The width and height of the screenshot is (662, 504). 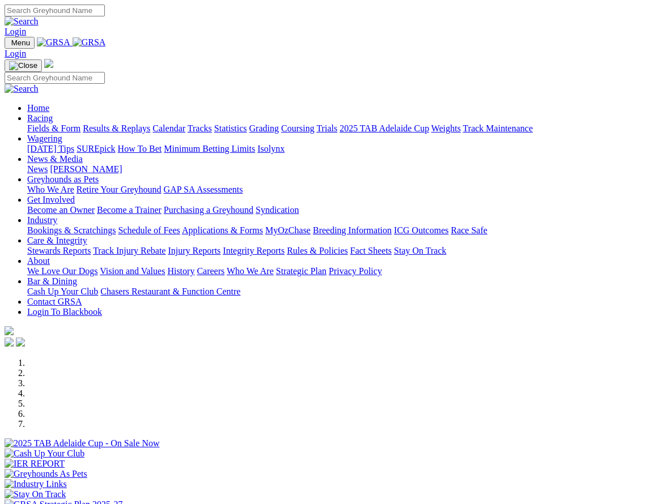 What do you see at coordinates (355, 271) in the screenshot?
I see `a: Privacy Policy` at bounding box center [355, 271].